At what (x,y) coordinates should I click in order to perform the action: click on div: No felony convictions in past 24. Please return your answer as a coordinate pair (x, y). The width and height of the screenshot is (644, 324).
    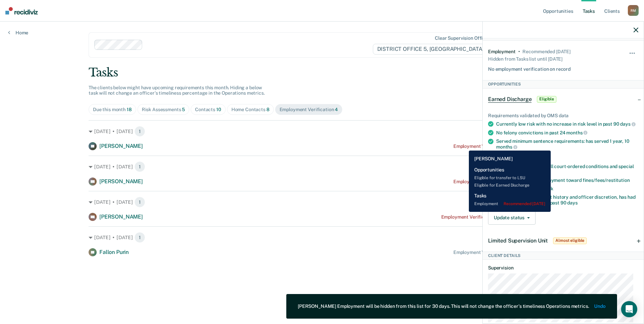
    Looking at the image, I should click on (567, 133).